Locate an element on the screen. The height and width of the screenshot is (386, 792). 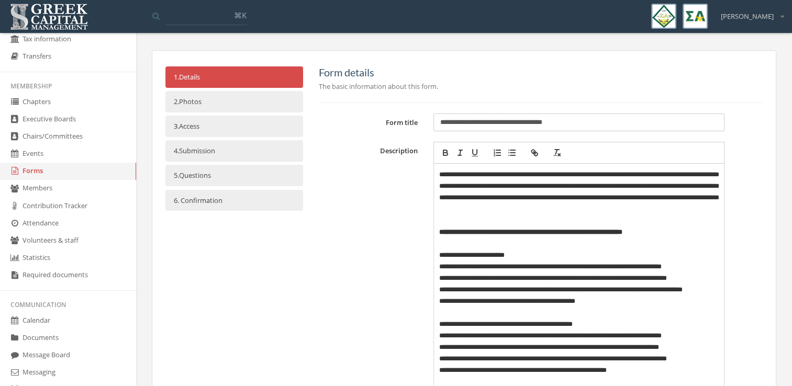
a: 2.Photos is located at coordinates (234, 101).